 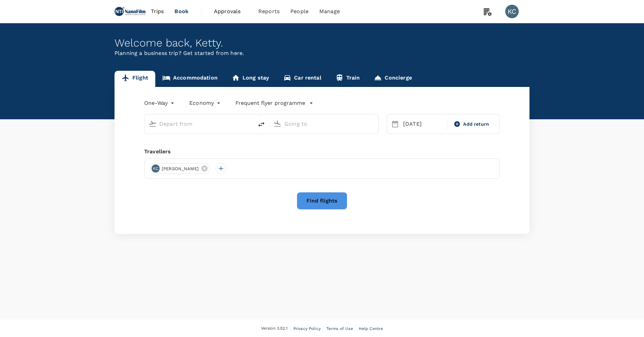 I want to click on span: Approvals, so click(x=231, y=11).